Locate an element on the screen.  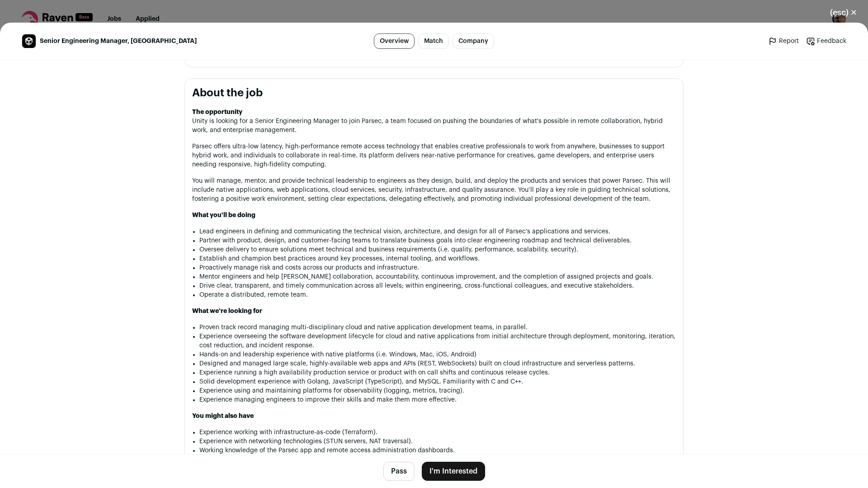
li: Partner with product, design, and customer-facing teams to translate business goals into clear en... is located at coordinates (438, 241).